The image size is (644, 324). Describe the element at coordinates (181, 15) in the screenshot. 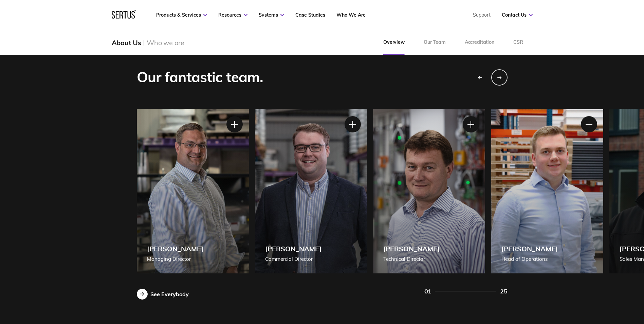

I see `a: Products & Services` at that location.